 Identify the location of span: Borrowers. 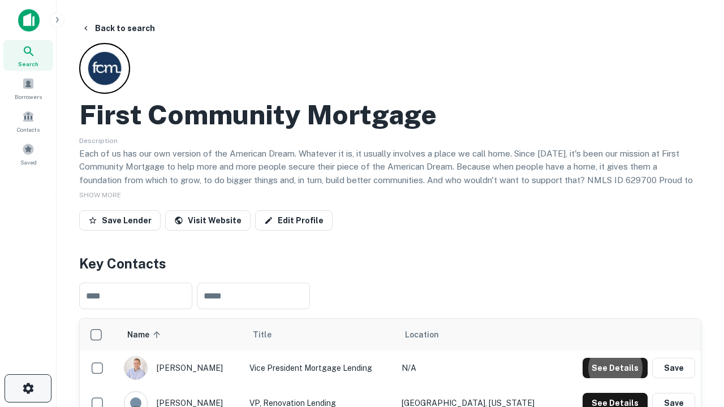
(28, 97).